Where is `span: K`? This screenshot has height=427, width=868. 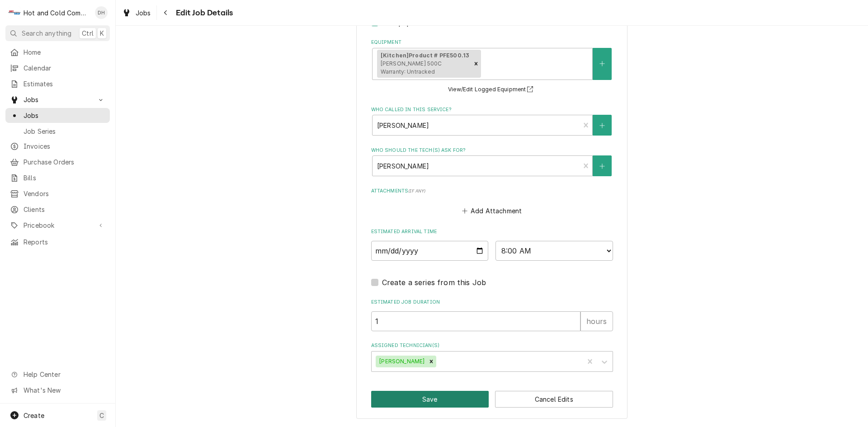 span: K is located at coordinates (102, 33).